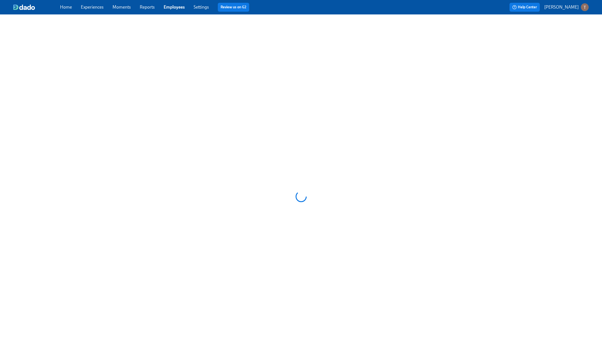 Image resolution: width=602 pixels, height=364 pixels. I want to click on button: Review us on G2, so click(233, 7).